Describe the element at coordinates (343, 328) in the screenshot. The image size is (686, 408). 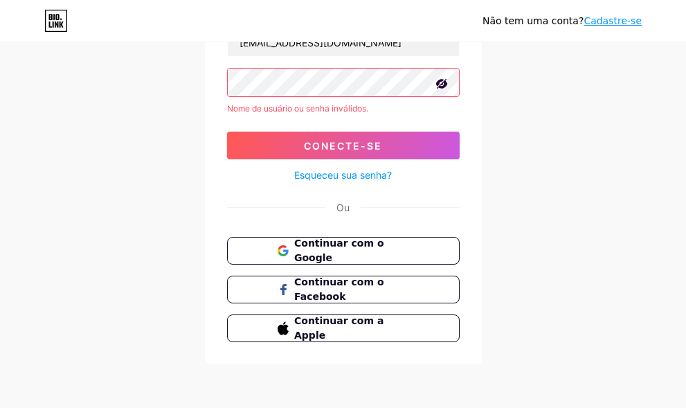
I see `a: Continuar com a Apple` at that location.